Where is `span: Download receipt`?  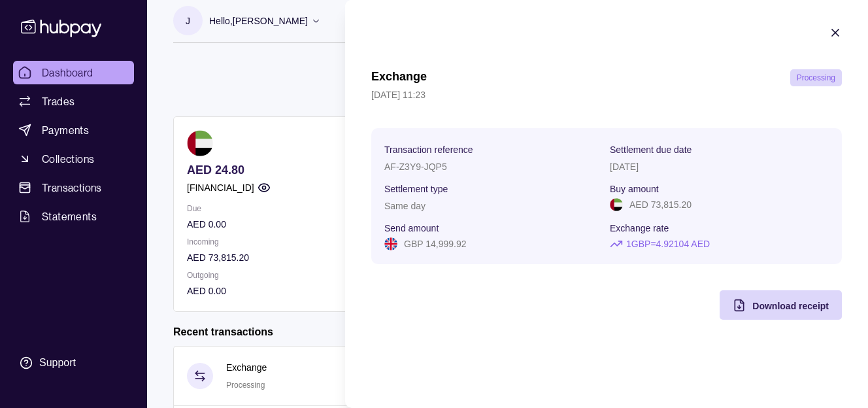
span: Download receipt is located at coordinates (791, 306).